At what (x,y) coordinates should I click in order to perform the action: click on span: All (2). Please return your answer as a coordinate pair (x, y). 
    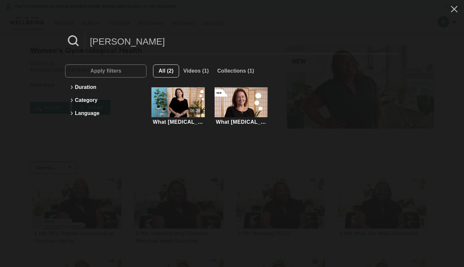
    Looking at the image, I should click on (166, 71).